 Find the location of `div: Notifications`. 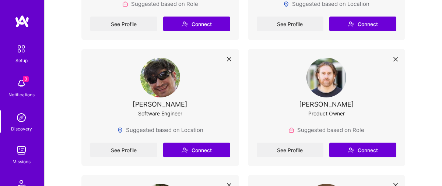

div: Notifications is located at coordinates (21, 95).